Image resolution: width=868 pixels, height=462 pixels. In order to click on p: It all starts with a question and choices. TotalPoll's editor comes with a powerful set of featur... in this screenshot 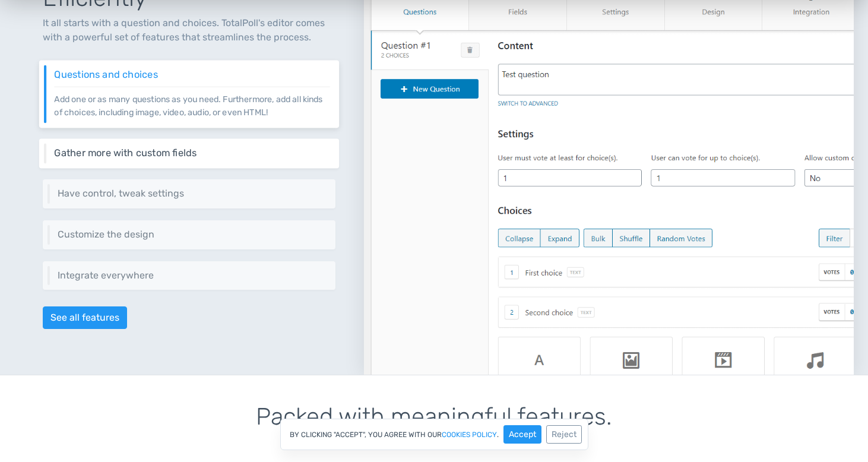, I will do `click(189, 30)`.